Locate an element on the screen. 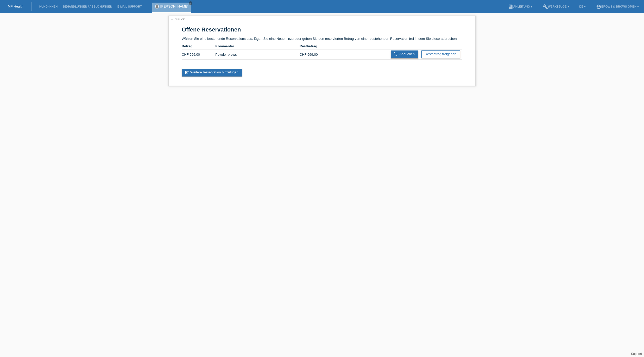 Image resolution: width=644 pixels, height=357 pixels. i: post_add is located at coordinates (187, 72).